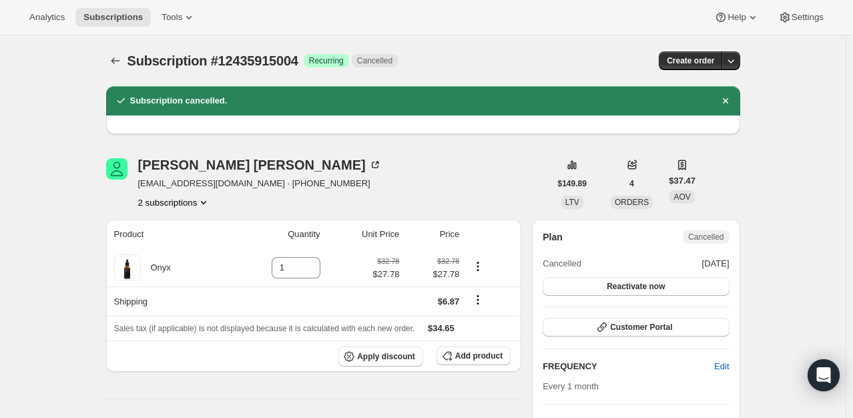 Image resolution: width=853 pixels, height=418 pixels. I want to click on span: LTV, so click(572, 202).